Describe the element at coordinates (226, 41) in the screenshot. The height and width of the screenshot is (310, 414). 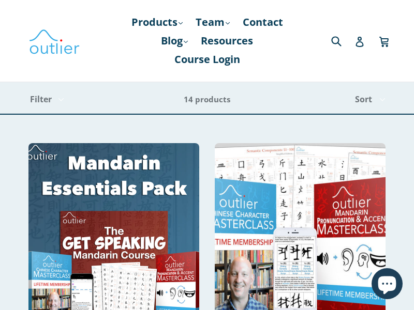
I see `a: Resources` at that location.